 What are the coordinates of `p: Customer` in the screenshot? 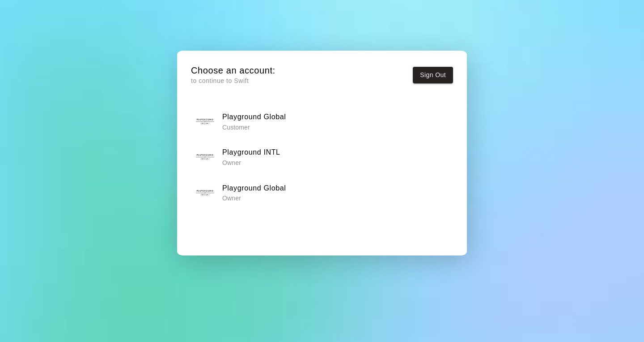 It's located at (254, 127).